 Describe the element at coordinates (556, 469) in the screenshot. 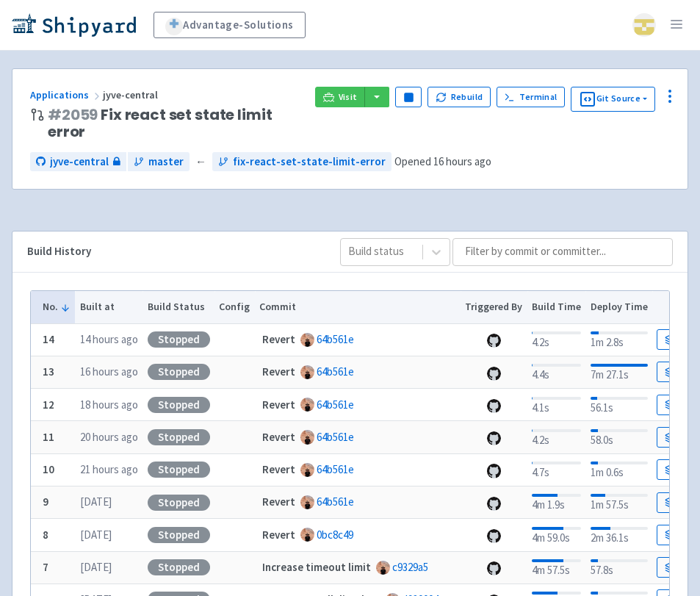

I see `div: 4.7s` at that location.